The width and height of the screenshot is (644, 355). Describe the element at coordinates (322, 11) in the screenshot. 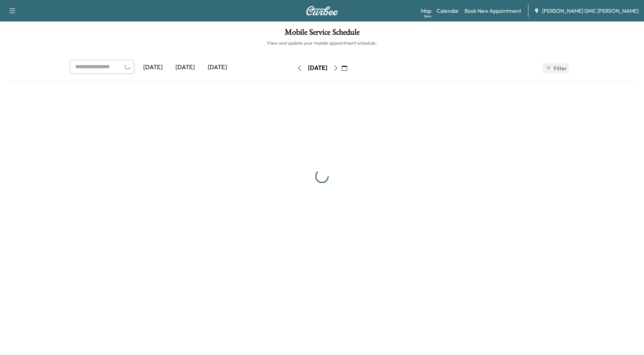

I see `img: Curbee Logo` at that location.